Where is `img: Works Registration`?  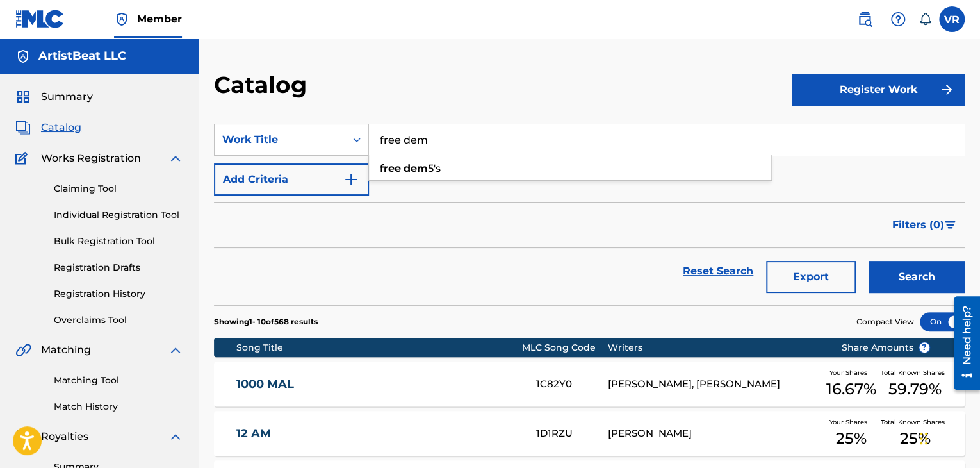 img: Works Registration is located at coordinates (24, 158).